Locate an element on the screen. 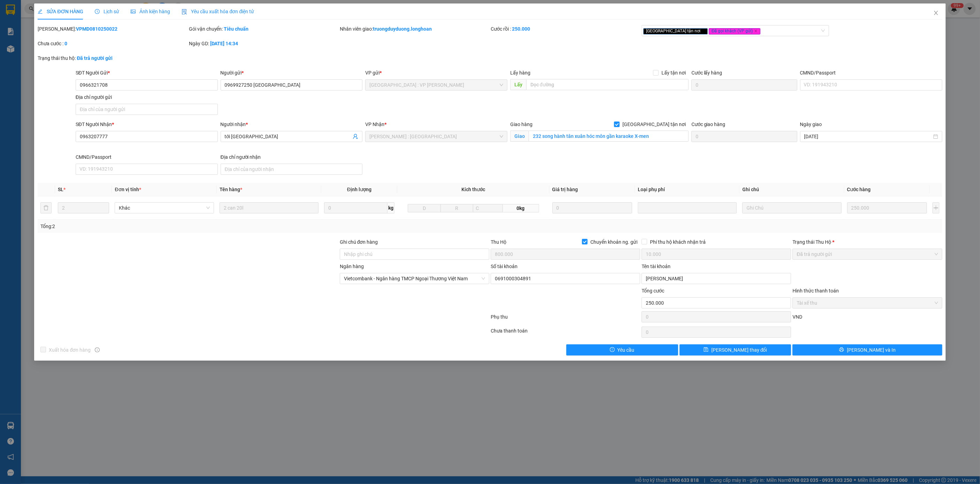 The width and height of the screenshot is (980, 484). div: Ngày GD: is located at coordinates (263, 43).